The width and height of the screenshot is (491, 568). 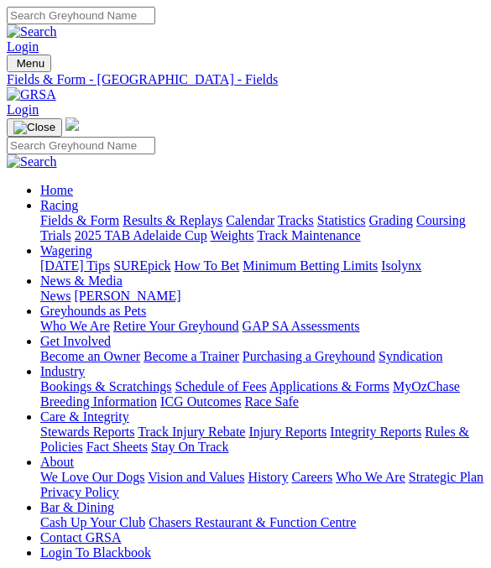 I want to click on a: Track Maintenance, so click(x=308, y=235).